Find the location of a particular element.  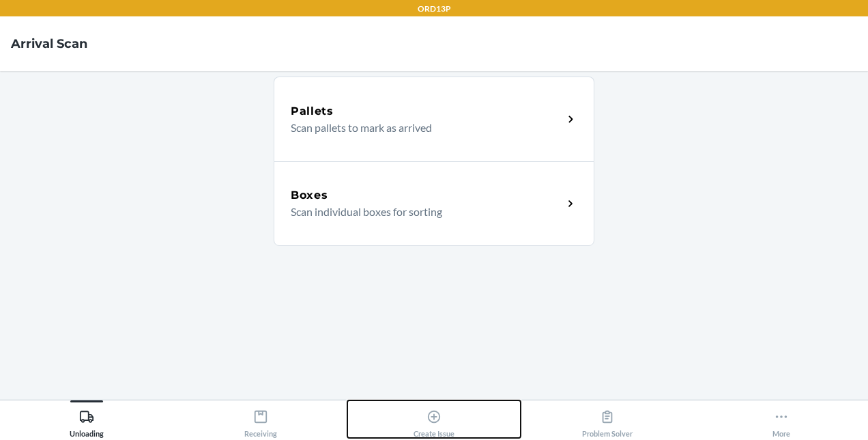

p: Scan individual boxes for sorting is located at coordinates (421, 212).